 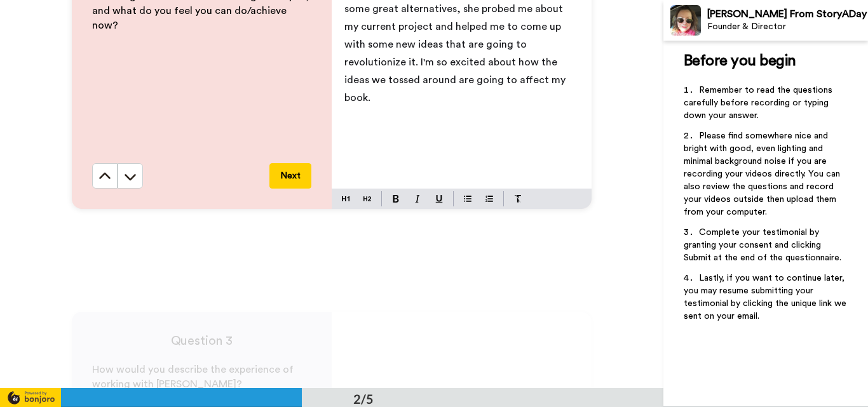 What do you see at coordinates (290, 176) in the screenshot?
I see `button: Next` at bounding box center [290, 176].